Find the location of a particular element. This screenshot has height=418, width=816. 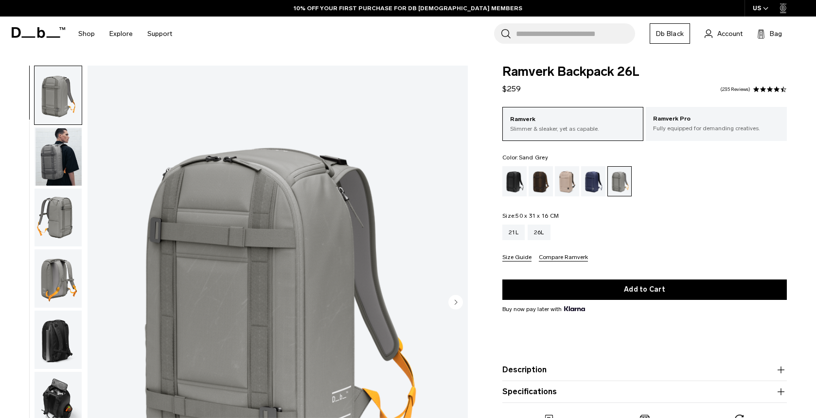

span: $259 is located at coordinates (512, 89).